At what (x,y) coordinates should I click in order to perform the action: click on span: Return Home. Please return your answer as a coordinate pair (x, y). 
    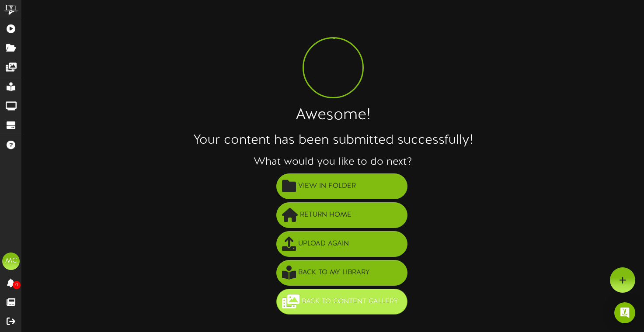
    Looking at the image, I should click on (326, 215).